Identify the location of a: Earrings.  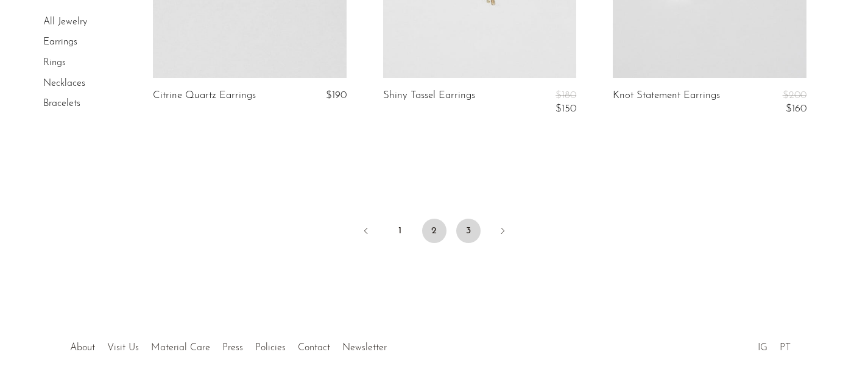
(60, 43).